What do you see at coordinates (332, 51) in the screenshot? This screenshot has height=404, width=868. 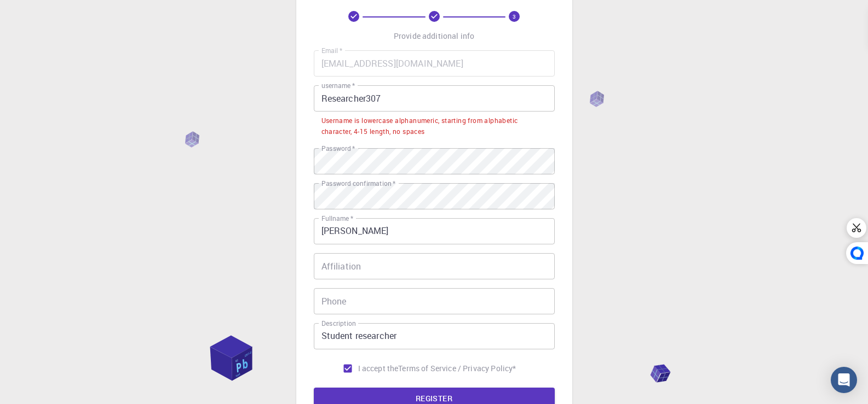 I see `label: Email` at bounding box center [332, 51].